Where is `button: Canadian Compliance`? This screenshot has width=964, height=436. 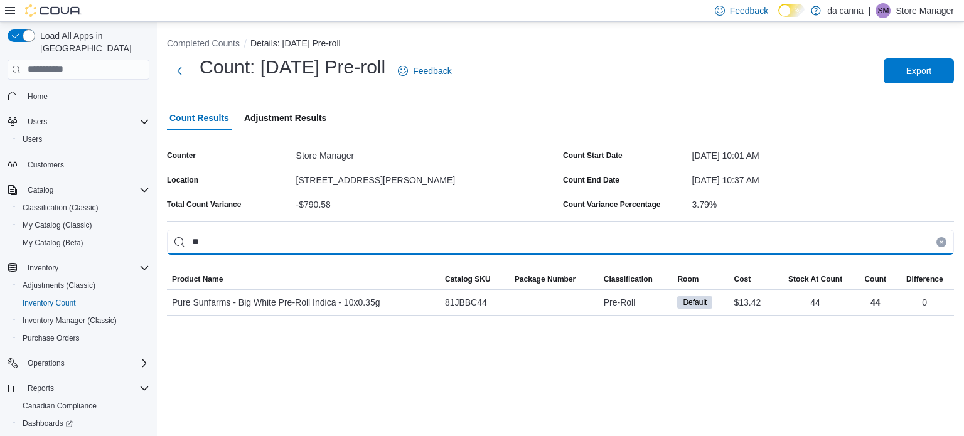 button: Canadian Compliance is located at coordinates (83, 406).